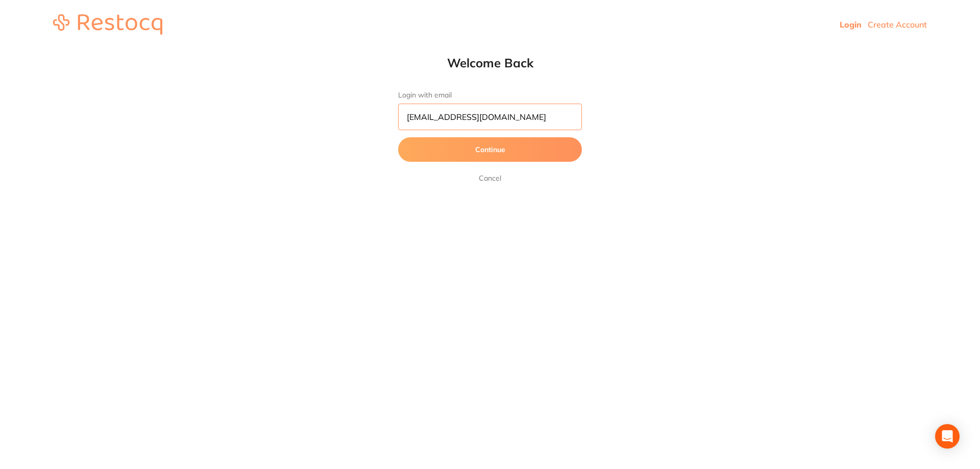 This screenshot has height=469, width=980. I want to click on label: Login with email, so click(490, 95).